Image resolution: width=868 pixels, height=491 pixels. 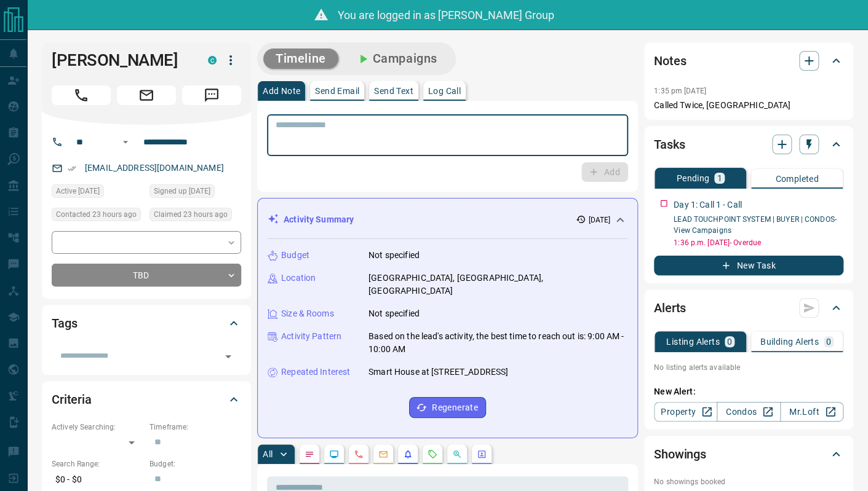 What do you see at coordinates (307, 314) in the screenshot?
I see `p: Size & Rooms` at bounding box center [307, 314].